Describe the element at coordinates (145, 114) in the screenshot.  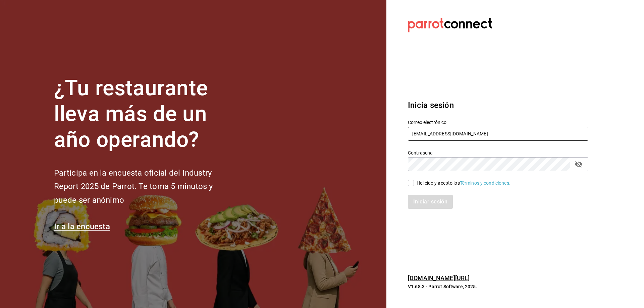
I see `h1: ¿Tu restaurante lleva más de un año operando?` at that location.